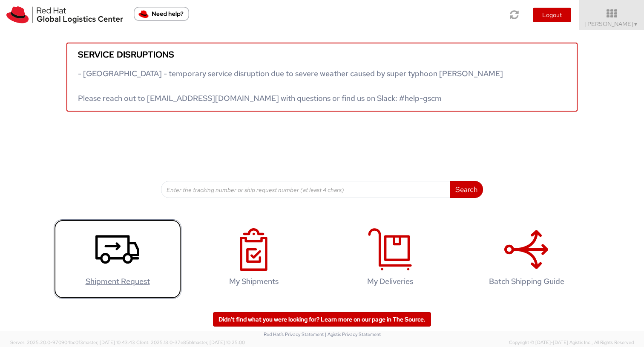 The width and height of the screenshot is (644, 347). I want to click on h4: Shipment Request, so click(118, 282).